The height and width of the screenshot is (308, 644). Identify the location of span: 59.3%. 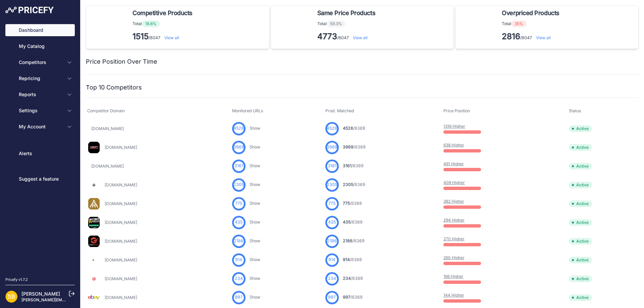
(336, 24).